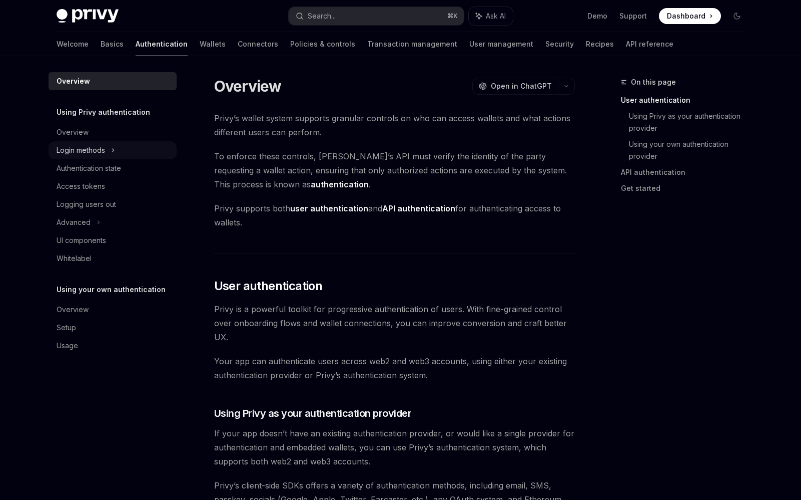  What do you see at coordinates (394, 323) in the screenshot?
I see `span: Privy is a powerful toolkit for progressive authentication of users. With fine-grained control ov...` at bounding box center [394, 323].